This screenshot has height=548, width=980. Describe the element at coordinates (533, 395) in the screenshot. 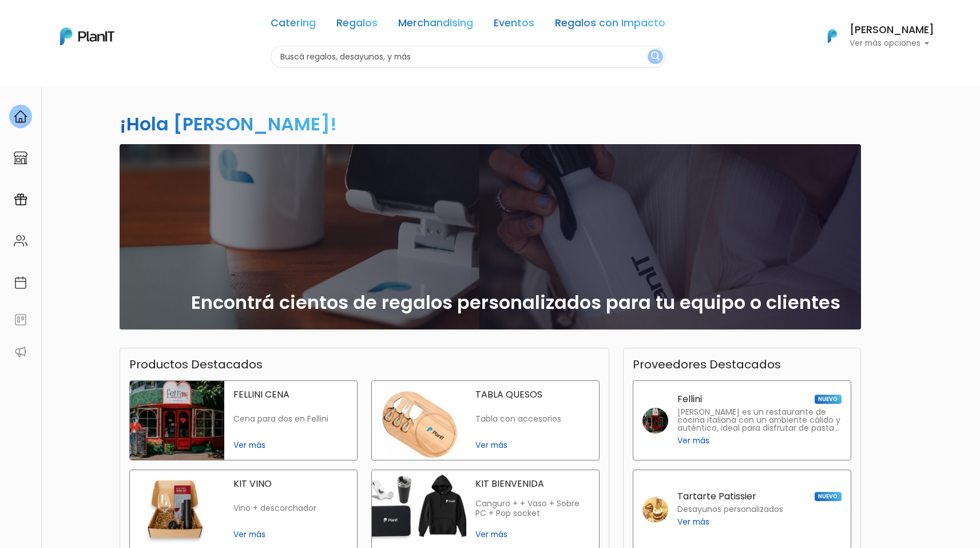

I see `p: TABLA QUESOS` at that location.